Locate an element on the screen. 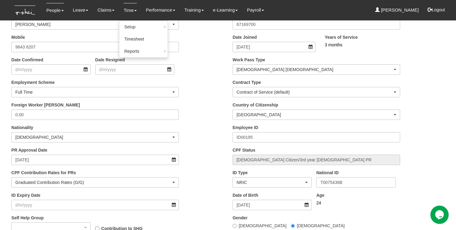 The height and width of the screenshot is (230, 456). label: Employee ID is located at coordinates (245, 128).